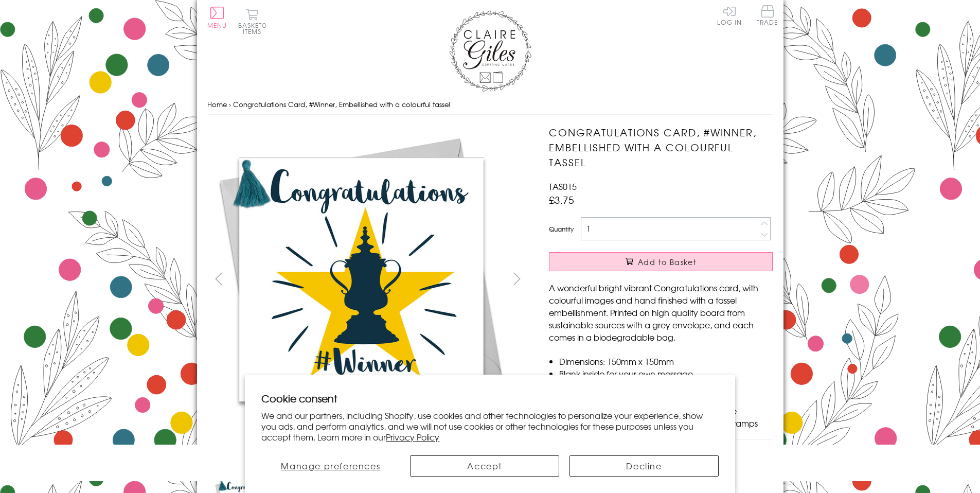 Image resolution: width=980 pixels, height=493 pixels. I want to click on li: Blank inside for your own message, so click(665, 373).